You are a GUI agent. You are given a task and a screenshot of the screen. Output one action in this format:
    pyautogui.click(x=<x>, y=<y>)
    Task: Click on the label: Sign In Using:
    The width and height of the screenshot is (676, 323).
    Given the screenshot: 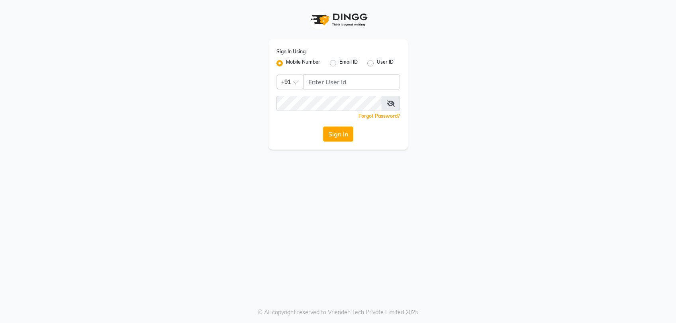 What is the action you would take?
    pyautogui.click(x=291, y=52)
    